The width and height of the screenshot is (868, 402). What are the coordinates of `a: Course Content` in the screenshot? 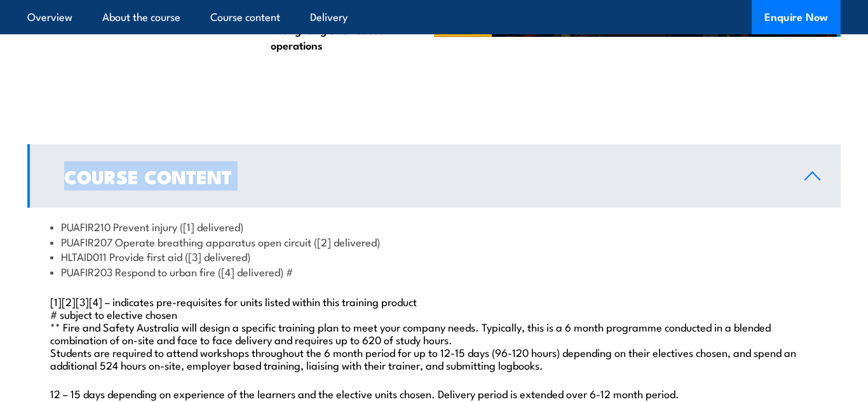 It's located at (434, 176).